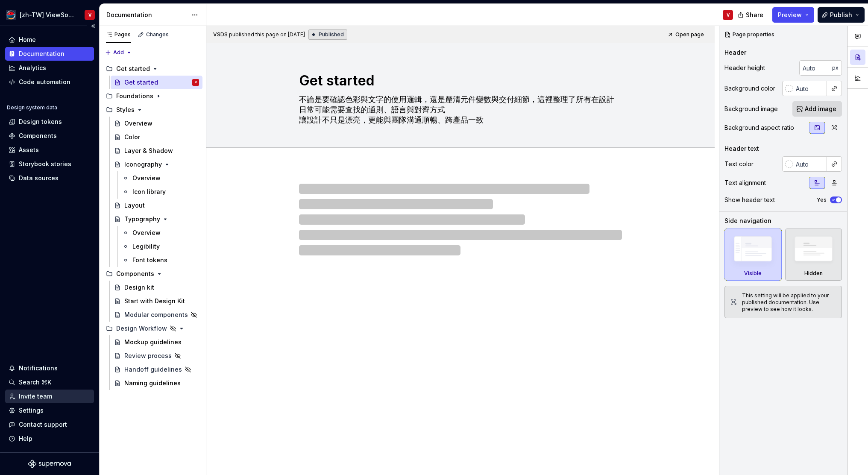  What do you see at coordinates (50, 136) in the screenshot?
I see `a: Components` at bounding box center [50, 136].